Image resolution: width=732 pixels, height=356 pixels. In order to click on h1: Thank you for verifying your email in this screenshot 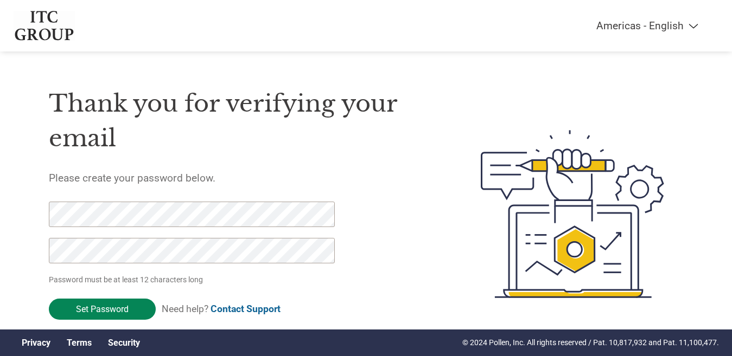, I will do `click(239, 121)`.